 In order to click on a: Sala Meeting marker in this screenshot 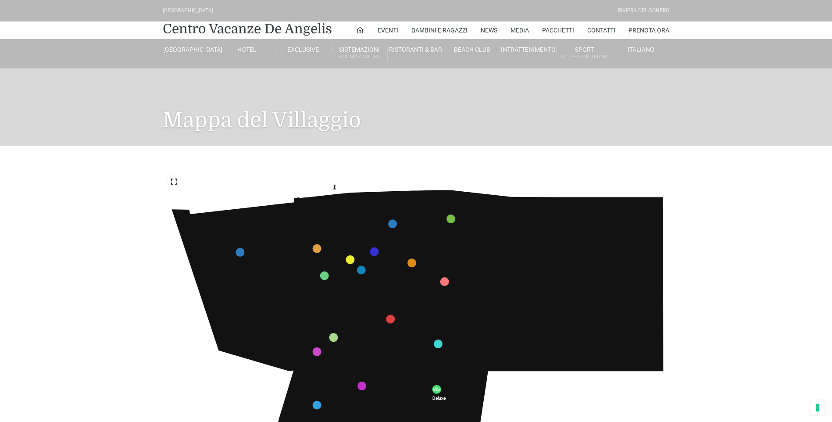, I will do `click(362, 386)`.